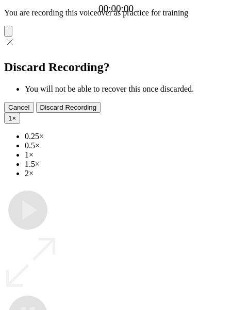 This screenshot has height=310, width=232. What do you see at coordinates (10, 118) in the screenshot?
I see `span: 1` at bounding box center [10, 118].